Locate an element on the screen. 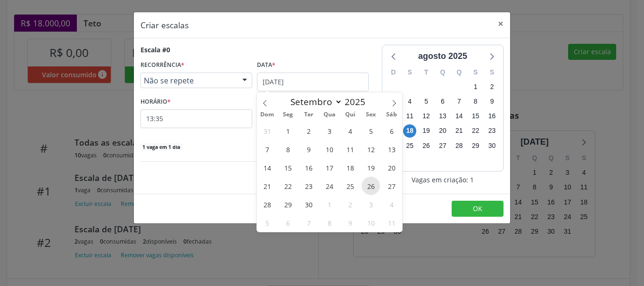 The width and height of the screenshot is (644, 286). span: sexta-feira, 29 de agosto de 2025 is located at coordinates (476, 145).